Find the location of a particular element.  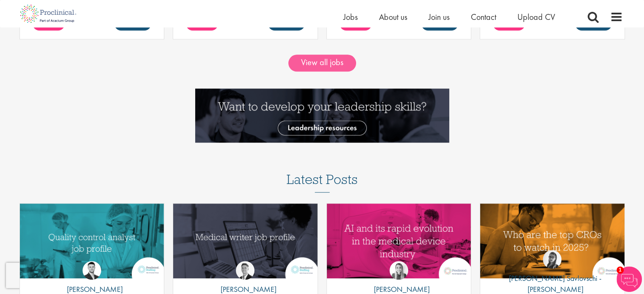

img: Medical writer job profile is located at coordinates (245, 241).